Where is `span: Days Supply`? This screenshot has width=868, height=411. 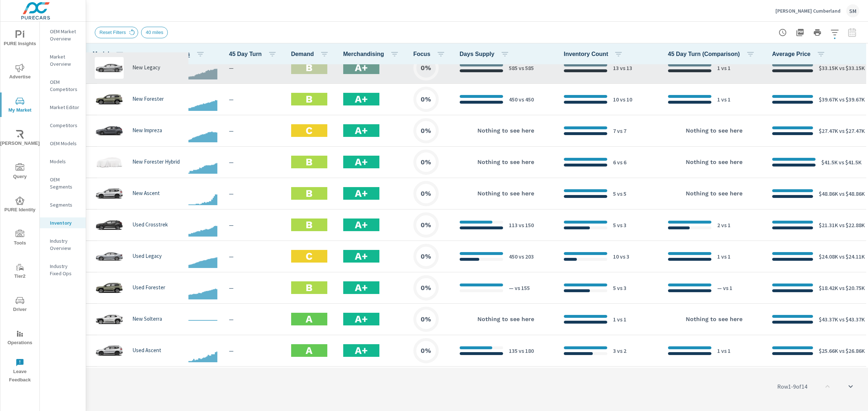 span: Days Supply is located at coordinates (486, 54).